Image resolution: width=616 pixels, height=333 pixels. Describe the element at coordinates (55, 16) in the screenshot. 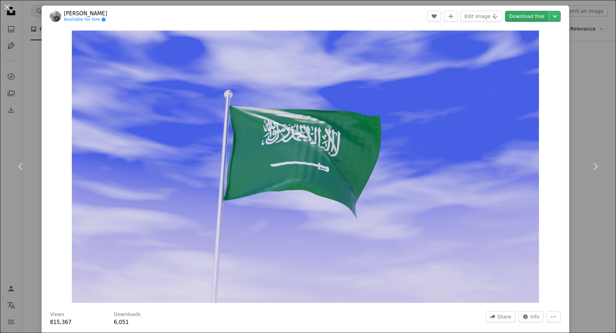

I see `img: Go to Akhilesh Sharma's profile` at that location.